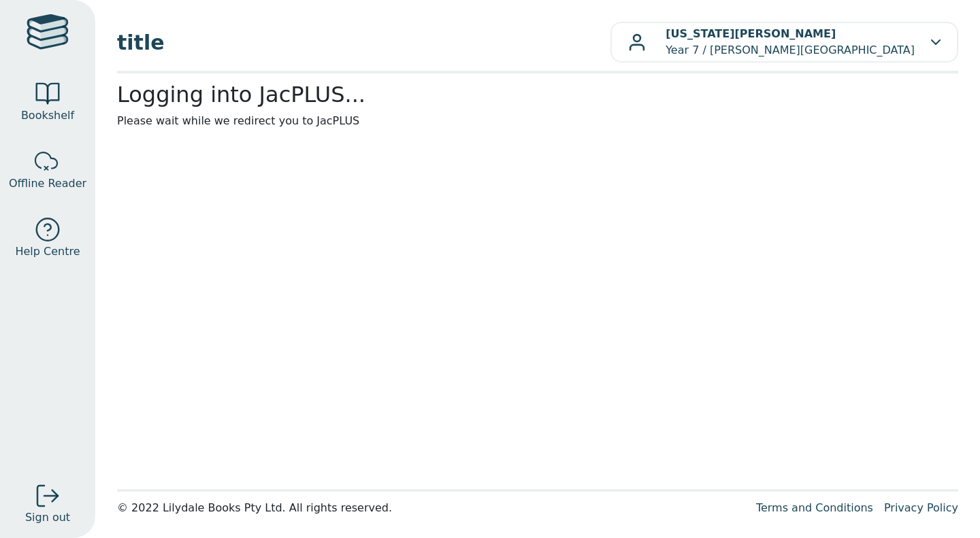 This screenshot has width=980, height=538. Describe the element at coordinates (364, 43) in the screenshot. I see `span: title` at that location.